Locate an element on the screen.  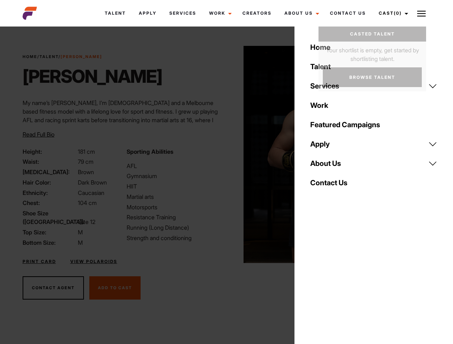
span: Height: is located at coordinates (49, 152).